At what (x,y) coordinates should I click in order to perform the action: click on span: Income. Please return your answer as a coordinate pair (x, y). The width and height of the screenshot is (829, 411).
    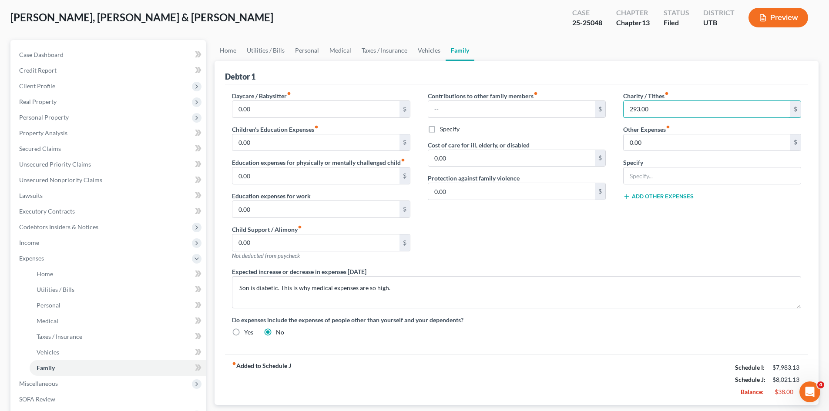
    Looking at the image, I should click on (29, 242).